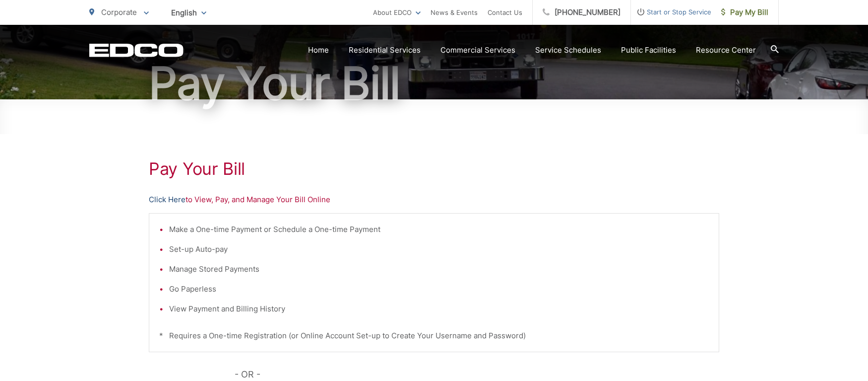 Image resolution: width=868 pixels, height=381 pixels. I want to click on a: Click Here, so click(167, 200).